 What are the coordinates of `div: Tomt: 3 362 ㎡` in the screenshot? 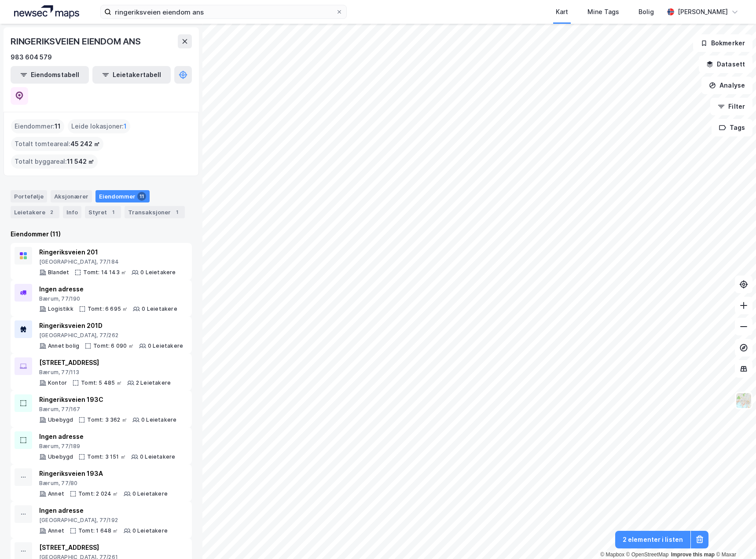 It's located at (107, 420).